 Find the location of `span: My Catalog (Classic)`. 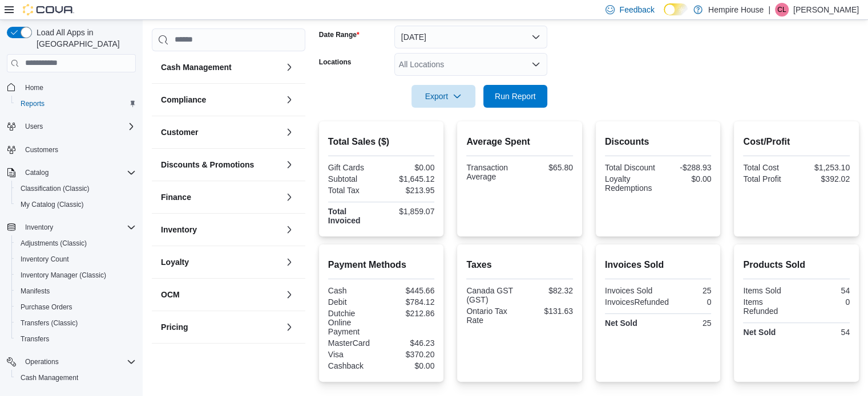

span: My Catalog (Classic) is located at coordinates (76, 204).